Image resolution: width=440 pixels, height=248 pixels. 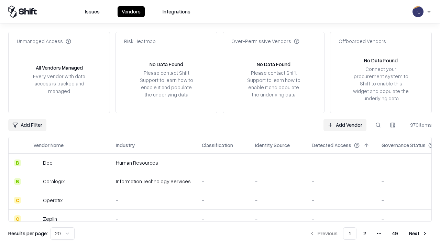 I want to click on nav: pagination, so click(x=369, y=233).